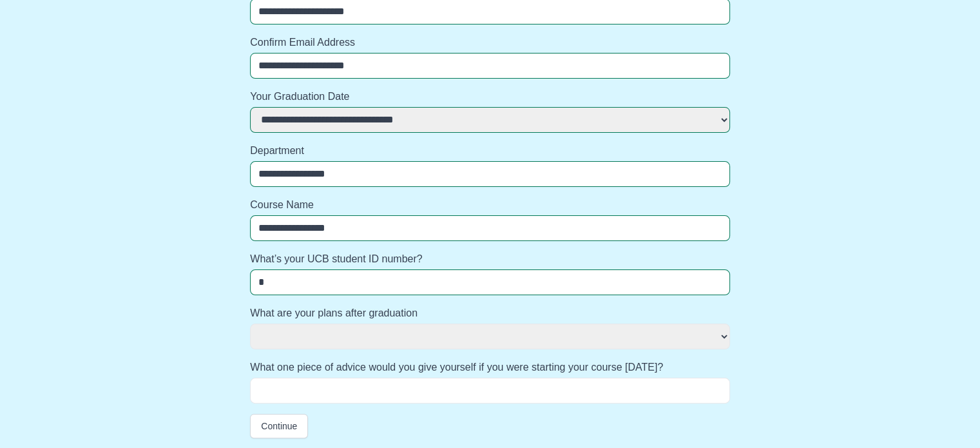 Image resolution: width=980 pixels, height=448 pixels. Describe the element at coordinates (490, 97) in the screenshot. I see `label: Your Graduation Date` at that location.